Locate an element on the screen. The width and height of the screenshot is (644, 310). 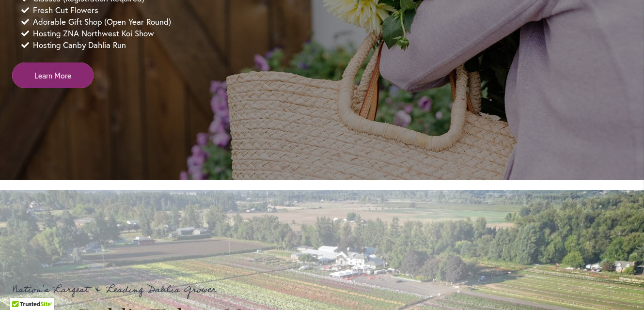
span: Hosting Canby Dahlia Run is located at coordinates (79, 45).